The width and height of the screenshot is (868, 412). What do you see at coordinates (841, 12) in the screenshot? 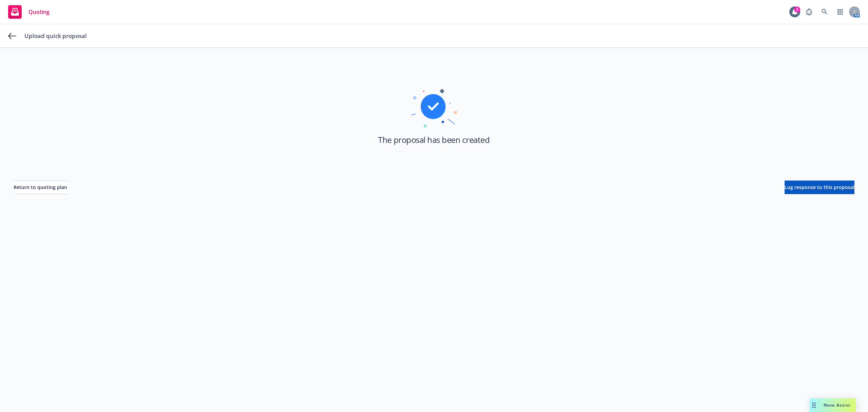
I see `a: Switch app` at bounding box center [841, 12].